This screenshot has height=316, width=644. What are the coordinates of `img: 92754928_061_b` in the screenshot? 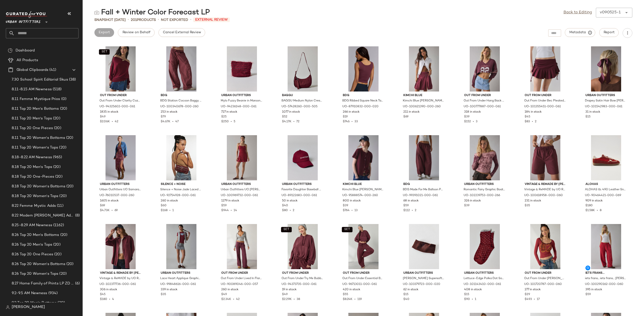 It's located at (181, 158).